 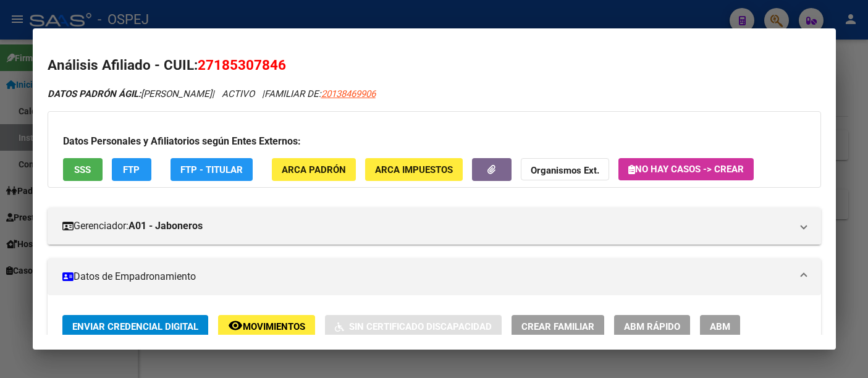 What do you see at coordinates (83, 169) in the screenshot?
I see `button: SSS` at bounding box center [83, 169].